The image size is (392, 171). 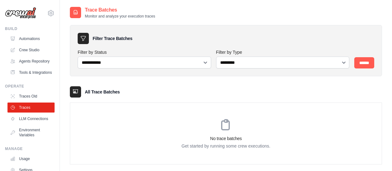 I want to click on div: Operate, so click(x=30, y=86).